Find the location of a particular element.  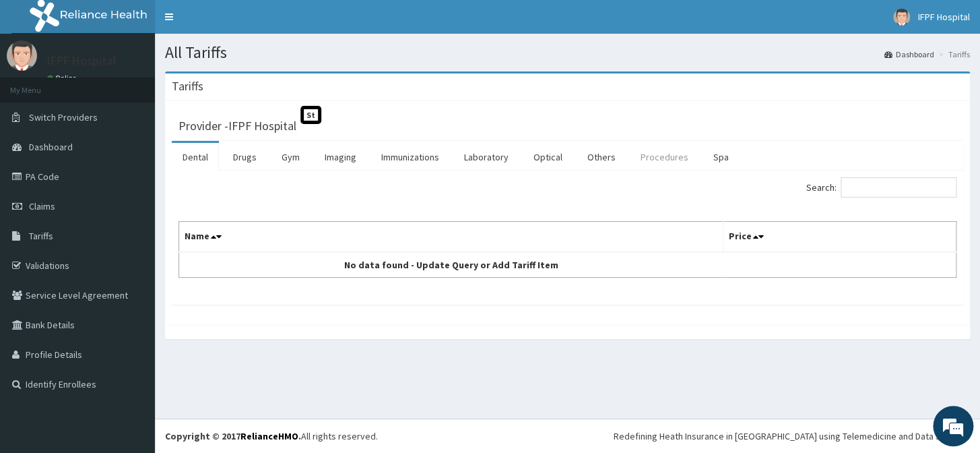

h3: Provider - IFPF Hospital is located at coordinates (237, 126).